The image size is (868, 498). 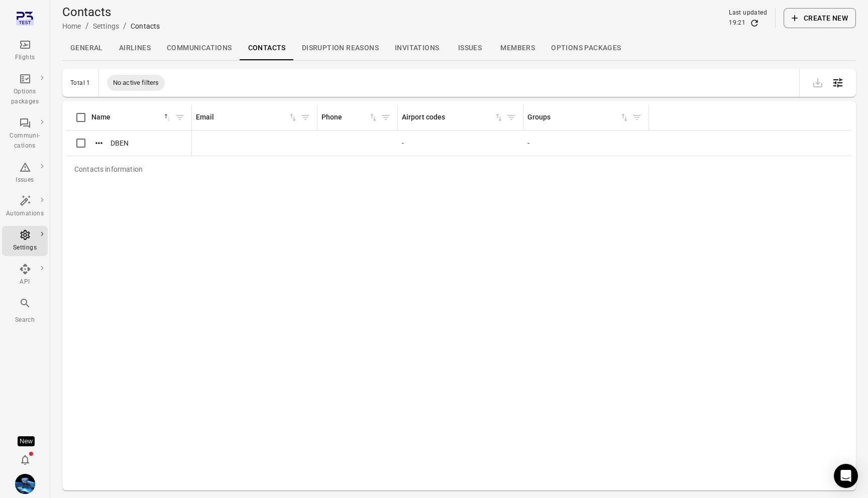 What do you see at coordinates (180, 117) in the screenshot?
I see `span: Filter by name` at bounding box center [180, 117].